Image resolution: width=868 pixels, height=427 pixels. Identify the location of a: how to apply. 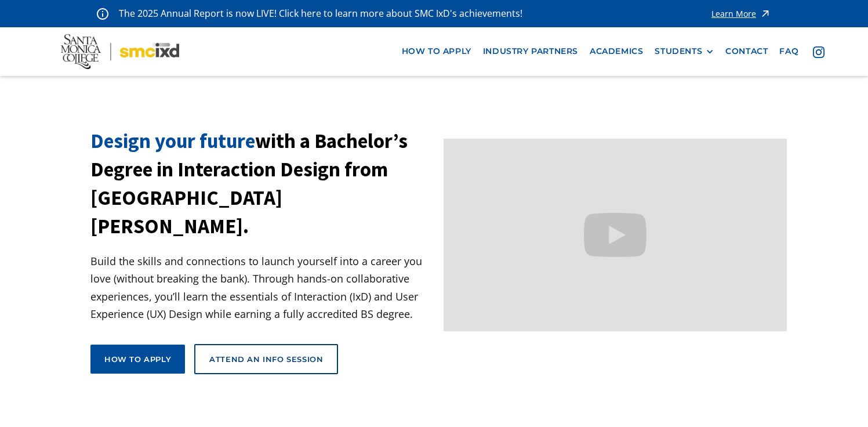
(437, 51).